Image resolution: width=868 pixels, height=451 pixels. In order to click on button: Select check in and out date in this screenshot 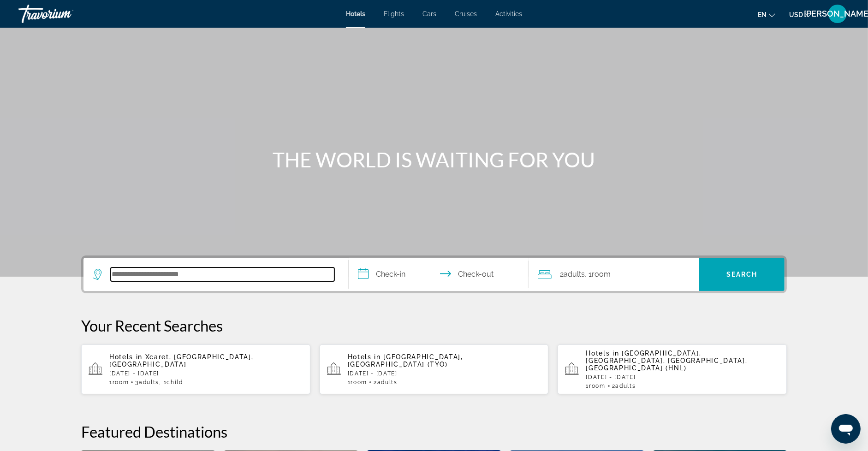, I will do `click(439, 274)`.